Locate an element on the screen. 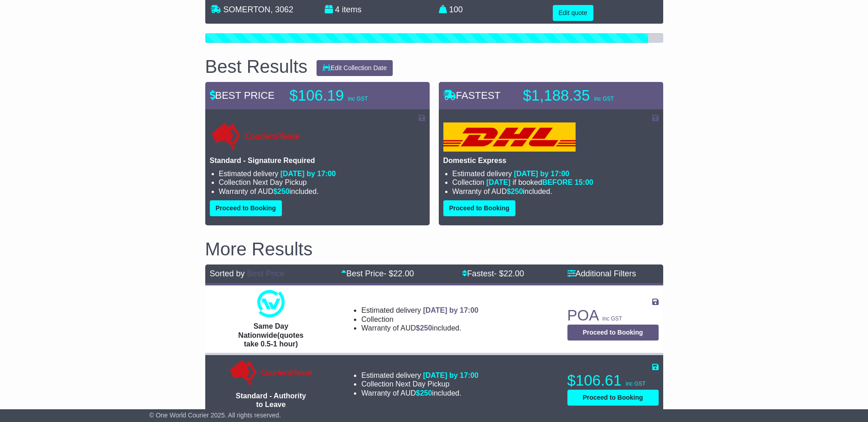 This screenshot has height=422, width=868. button: Edit Collection Date is located at coordinates (354, 68).